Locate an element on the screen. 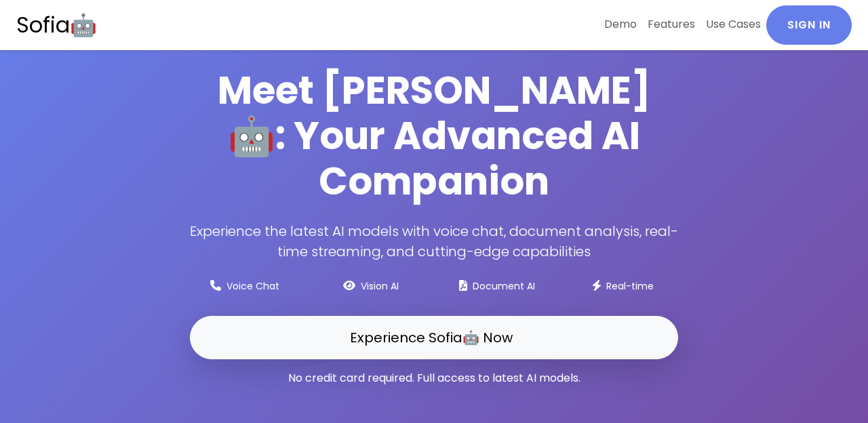 This screenshot has height=423, width=868. a: Use Cases is located at coordinates (733, 24).